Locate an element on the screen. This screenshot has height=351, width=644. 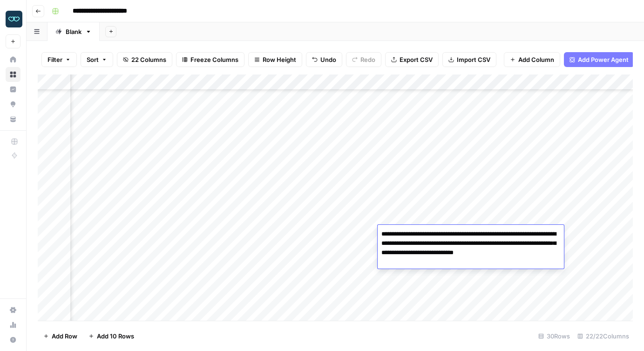
span: Redo is located at coordinates (368, 59).